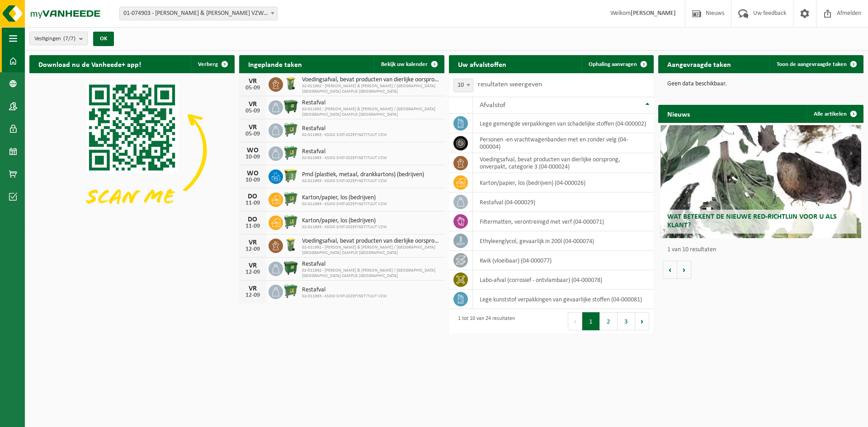 The image size is (868, 427). What do you see at coordinates (363, 175) in the screenshot?
I see `span: Pmd (plastiek, metaal, drankkartons) (bedrijven)` at bounding box center [363, 175].